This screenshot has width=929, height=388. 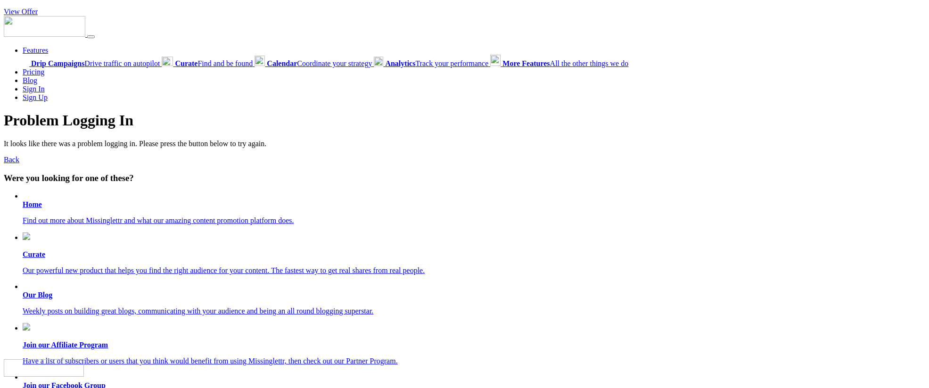 I want to click on p: Find out more about Missinglettr and what our amazing content promotion platform does., so click(x=474, y=221).